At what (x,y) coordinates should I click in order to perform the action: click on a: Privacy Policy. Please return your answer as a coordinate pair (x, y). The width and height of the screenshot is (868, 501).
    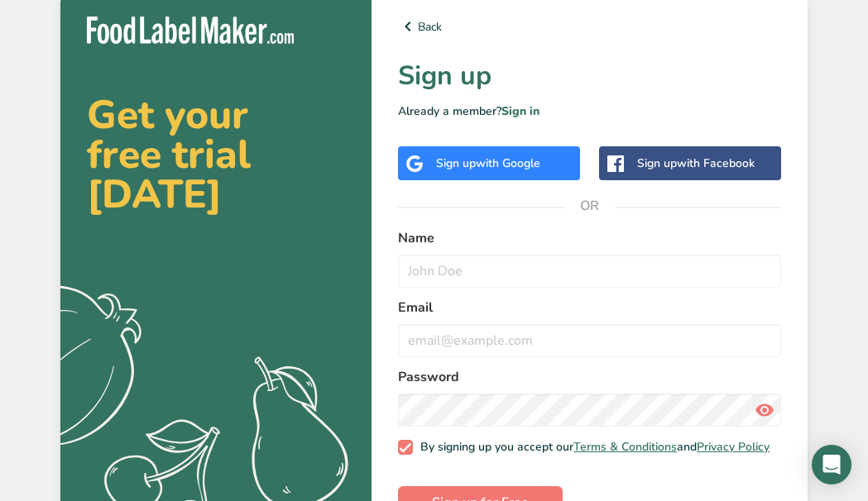
    Looking at the image, I should click on (733, 447).